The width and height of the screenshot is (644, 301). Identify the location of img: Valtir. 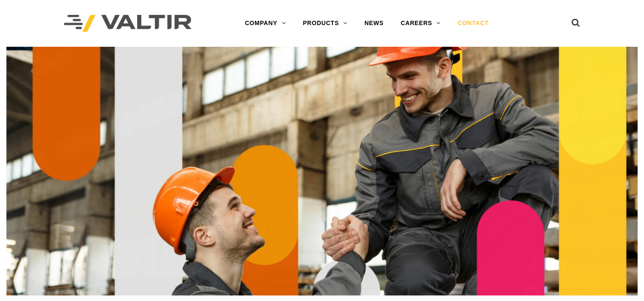
(128, 23).